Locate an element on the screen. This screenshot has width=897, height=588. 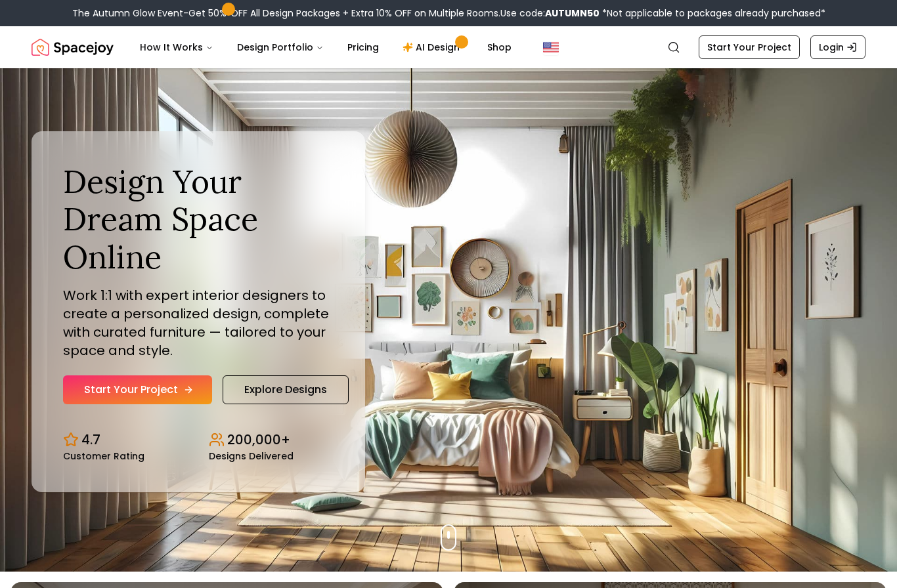
nav: Main is located at coordinates (325, 47).